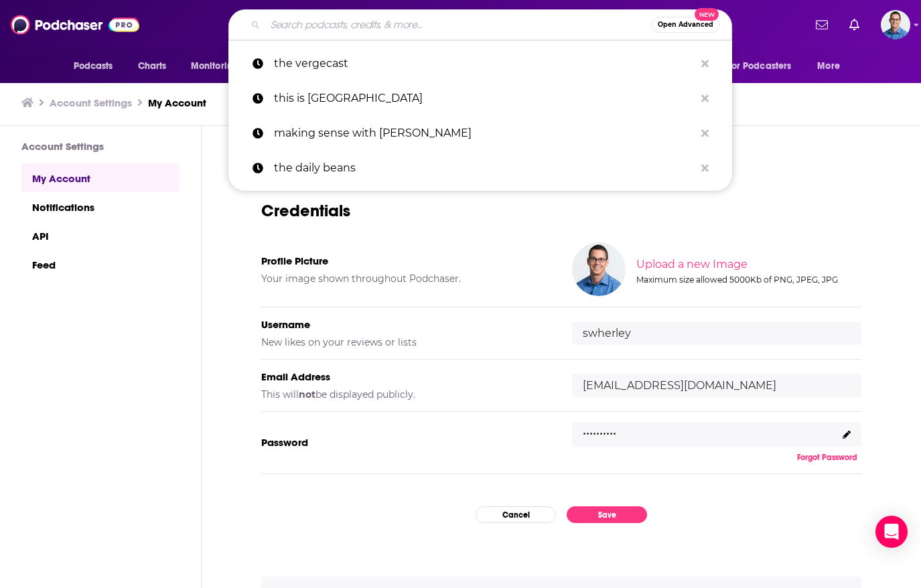 The height and width of the screenshot is (588, 921). What do you see at coordinates (484, 64) in the screenshot?
I see `p: the vergecast` at bounding box center [484, 64].